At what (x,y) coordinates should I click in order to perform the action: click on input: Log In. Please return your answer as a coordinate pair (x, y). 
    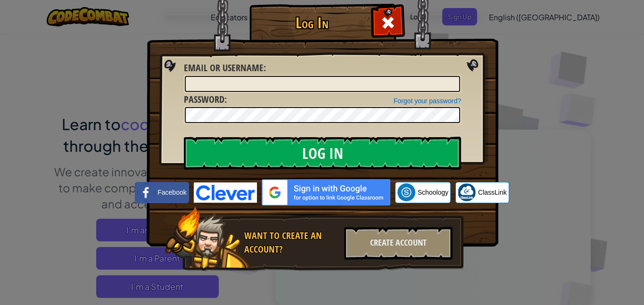
    Looking at the image, I should click on (323, 153).